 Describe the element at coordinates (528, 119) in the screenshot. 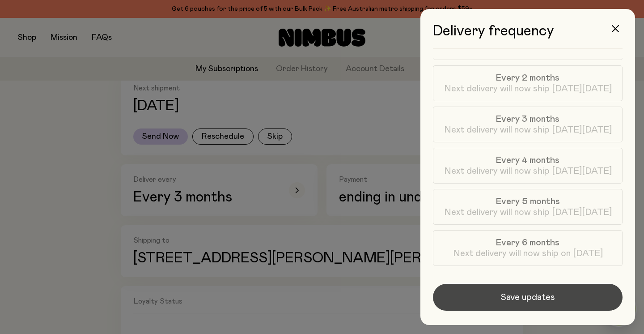

I see `span: Every 3 months` at that location.